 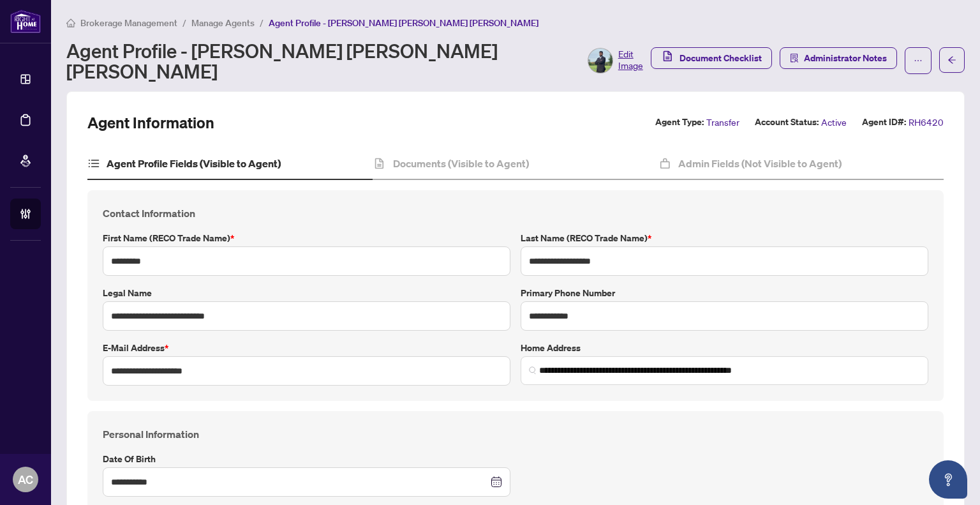 What do you see at coordinates (223, 23) in the screenshot?
I see `span: Manage Agents` at bounding box center [223, 23].